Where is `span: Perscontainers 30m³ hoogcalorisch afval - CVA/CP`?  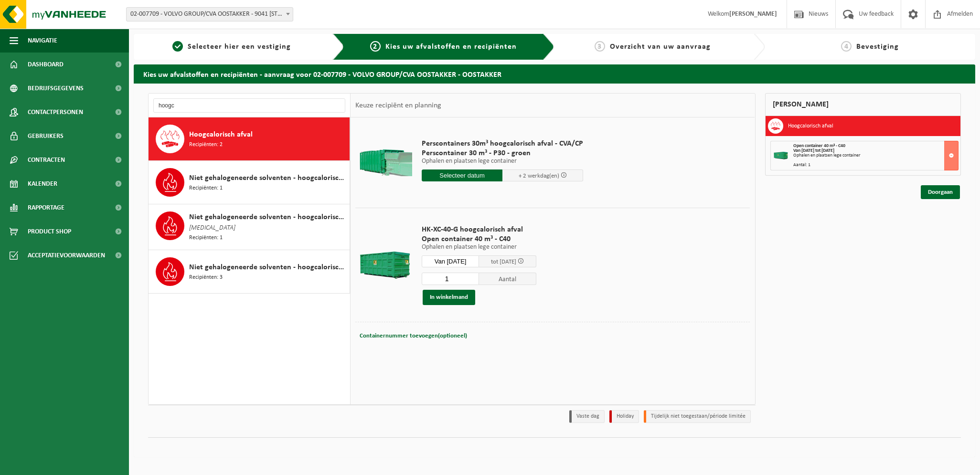 span: Perscontainers 30m³ hoogcalorisch afval - CVA/CP is located at coordinates (503, 143).